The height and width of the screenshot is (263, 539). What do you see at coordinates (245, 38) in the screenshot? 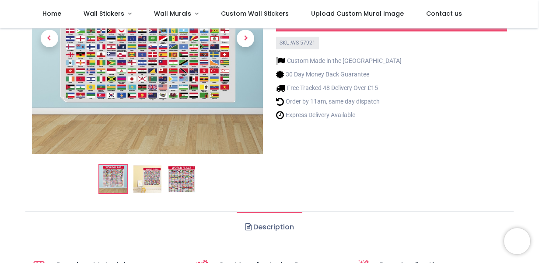
I see `span: Next` at bounding box center [245, 38].